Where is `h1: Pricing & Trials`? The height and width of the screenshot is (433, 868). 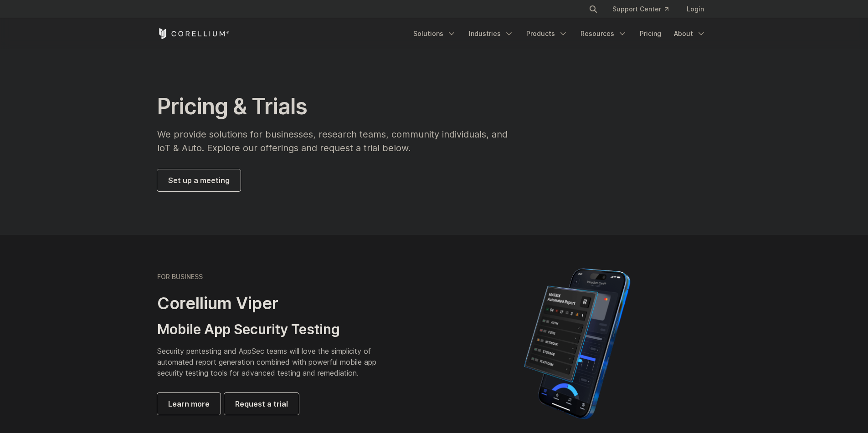
h1: Pricing & Trials is located at coordinates (338, 107).